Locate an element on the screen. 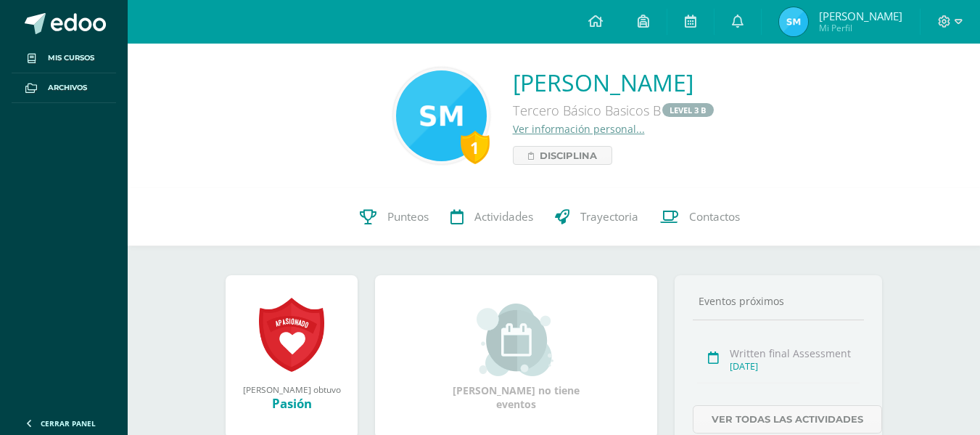 The width and height of the screenshot is (980, 435). span: Disciplina is located at coordinates (568, 155).